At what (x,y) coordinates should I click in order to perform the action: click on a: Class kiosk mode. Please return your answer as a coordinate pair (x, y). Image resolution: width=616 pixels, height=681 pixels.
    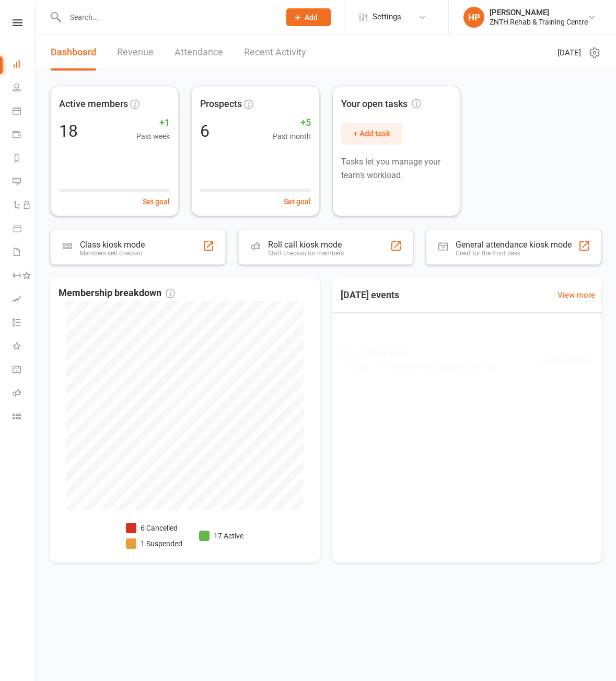
    Looking at the image, I should click on (24, 417).